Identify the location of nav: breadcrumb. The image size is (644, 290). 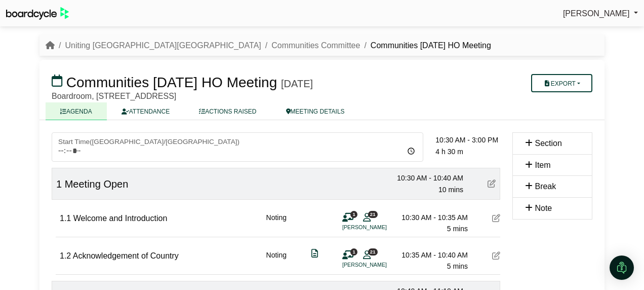
(269, 45).